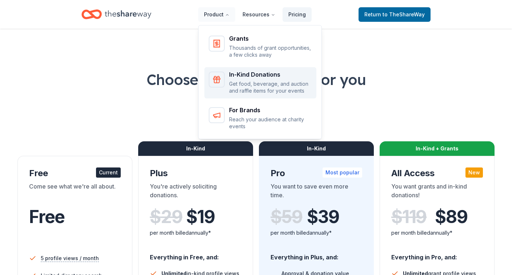 This screenshot has height=275, width=512. What do you see at coordinates (75, 173) in the screenshot?
I see `div: Free` at bounding box center [75, 173].